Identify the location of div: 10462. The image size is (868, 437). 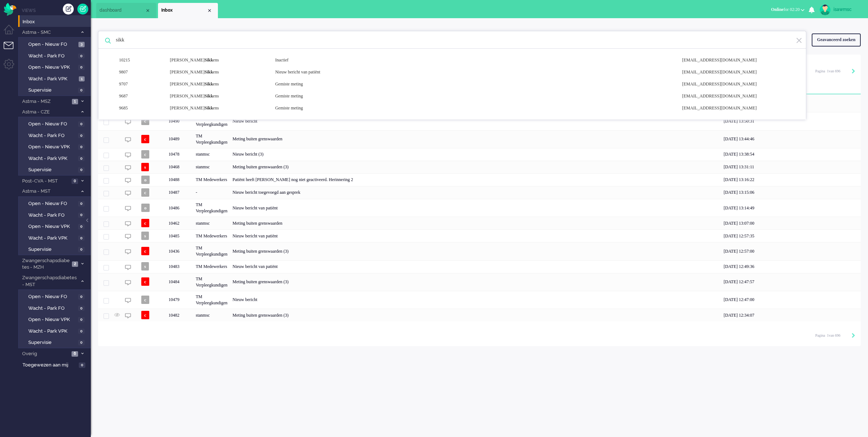
(479, 223).